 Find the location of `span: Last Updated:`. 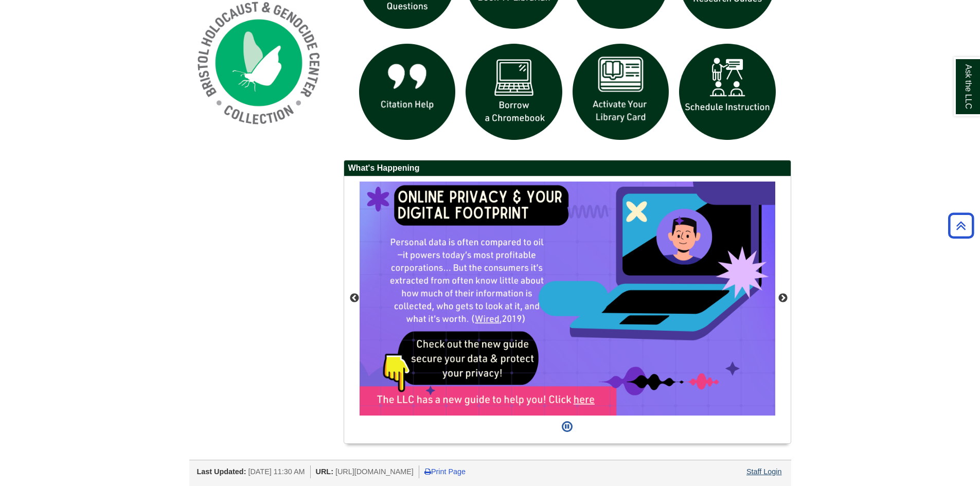

span: Last Updated: is located at coordinates (221, 472).